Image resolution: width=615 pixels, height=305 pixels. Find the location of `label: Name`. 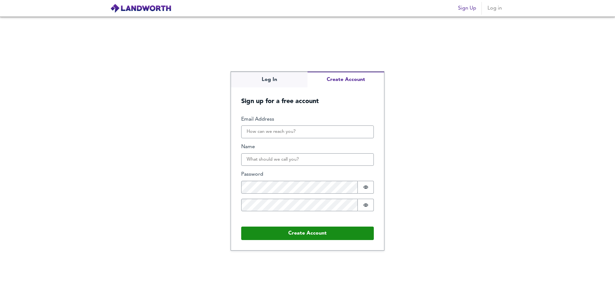

label: Name is located at coordinates (308, 147).